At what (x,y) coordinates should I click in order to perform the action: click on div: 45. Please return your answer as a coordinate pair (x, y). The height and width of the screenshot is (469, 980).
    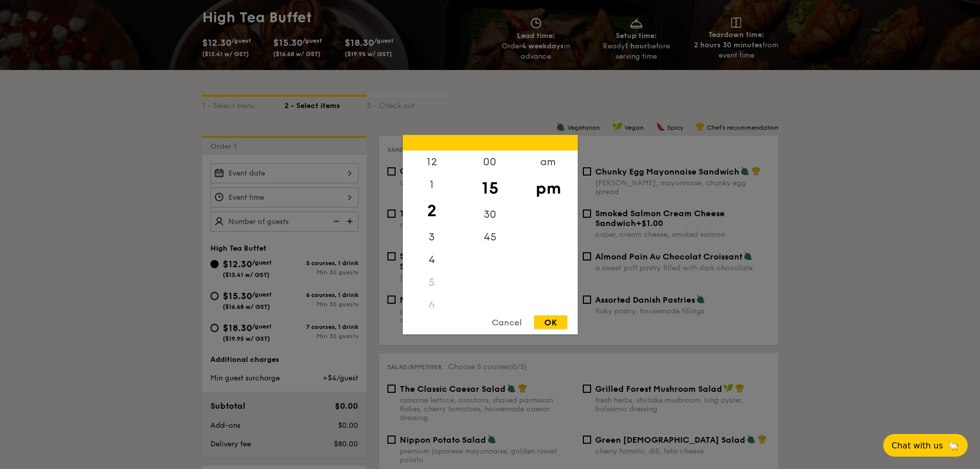
    Looking at the image, I should click on (490, 237).